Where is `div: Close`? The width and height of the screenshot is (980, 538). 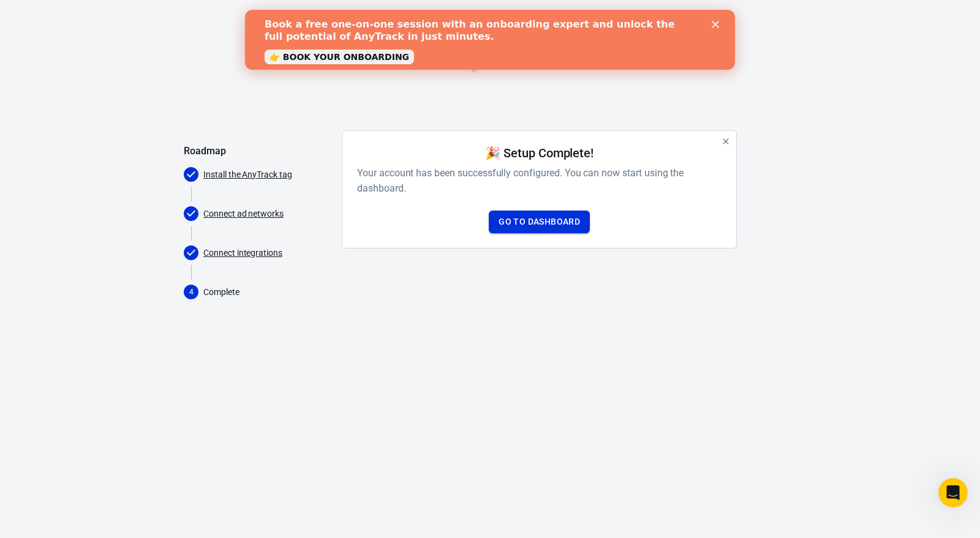
div: Close is located at coordinates (473, 15).